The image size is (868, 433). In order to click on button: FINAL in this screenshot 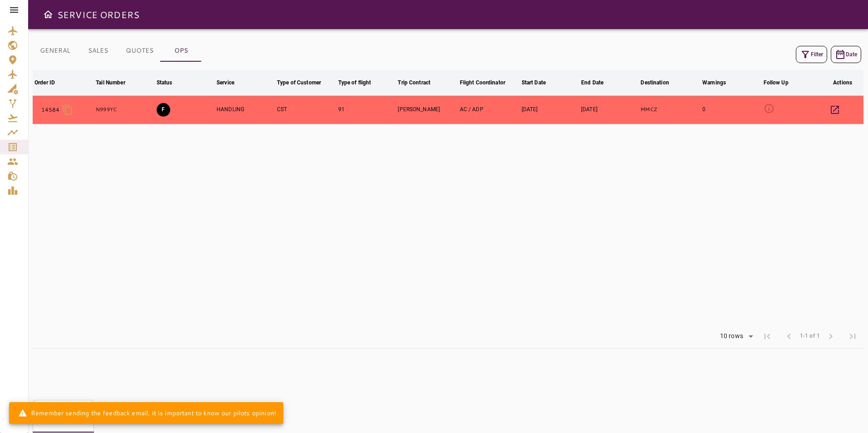, I will do `click(163, 110)`.